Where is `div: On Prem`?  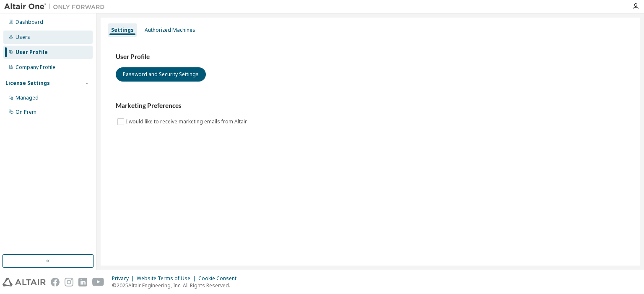 div: On Prem is located at coordinates (26, 112).